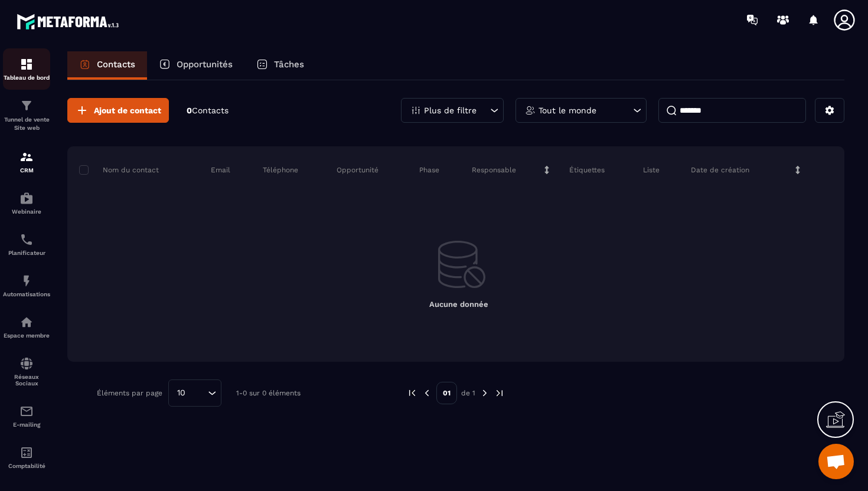  What do you see at coordinates (118, 110) in the screenshot?
I see `button: Ajout de contact` at bounding box center [118, 110].